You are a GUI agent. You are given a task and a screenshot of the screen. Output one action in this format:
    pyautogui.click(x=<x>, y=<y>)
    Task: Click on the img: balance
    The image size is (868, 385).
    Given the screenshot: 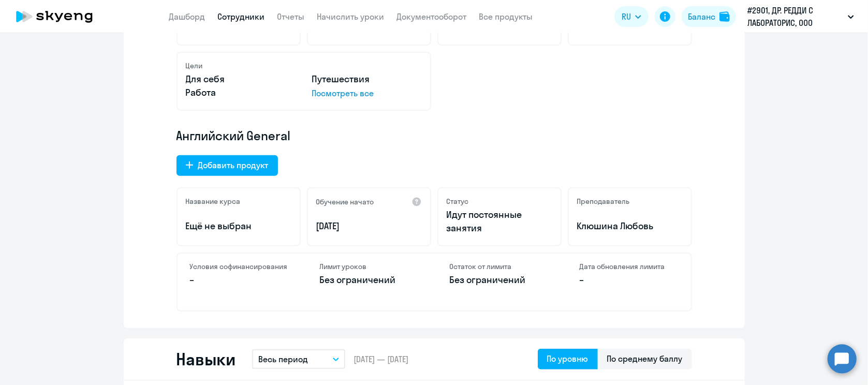 What is the action you would take?
    pyautogui.click(x=725, y=17)
    